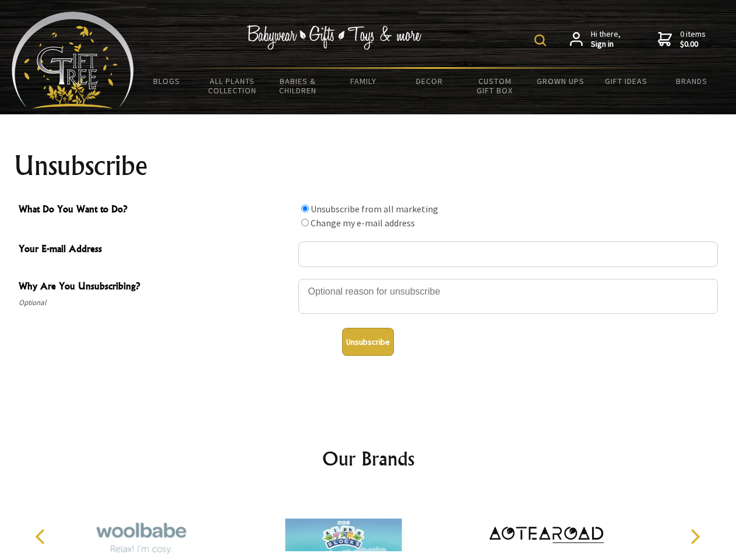 This screenshot has width=736, height=560. What do you see at coordinates (233, 85) in the screenshot?
I see `a: All Plants Collection` at bounding box center [233, 85].